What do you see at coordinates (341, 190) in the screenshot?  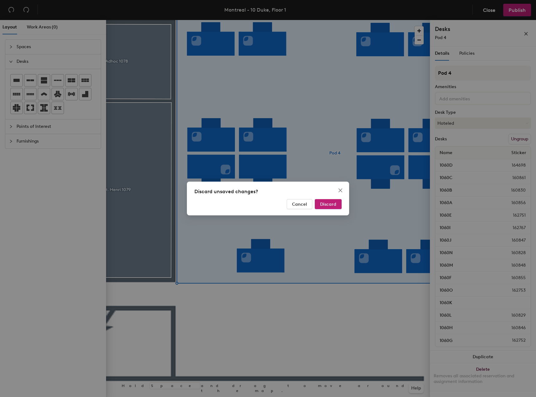 I see `span: close` at bounding box center [341, 190].